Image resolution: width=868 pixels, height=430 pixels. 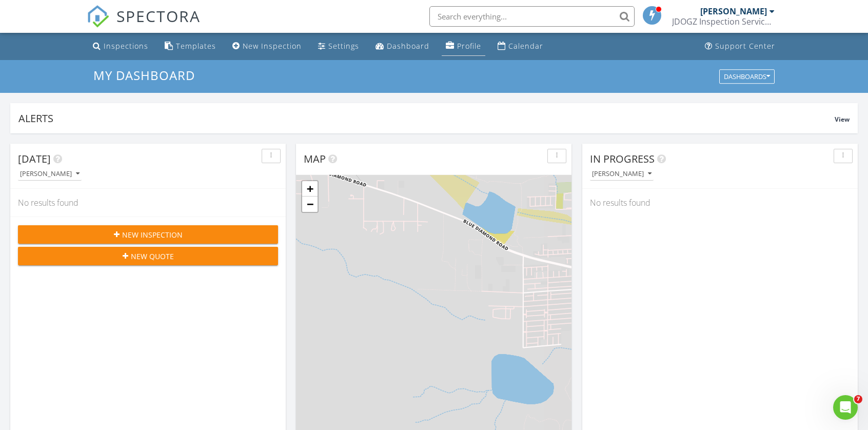 I want to click on button: New Inspection, so click(x=148, y=235).